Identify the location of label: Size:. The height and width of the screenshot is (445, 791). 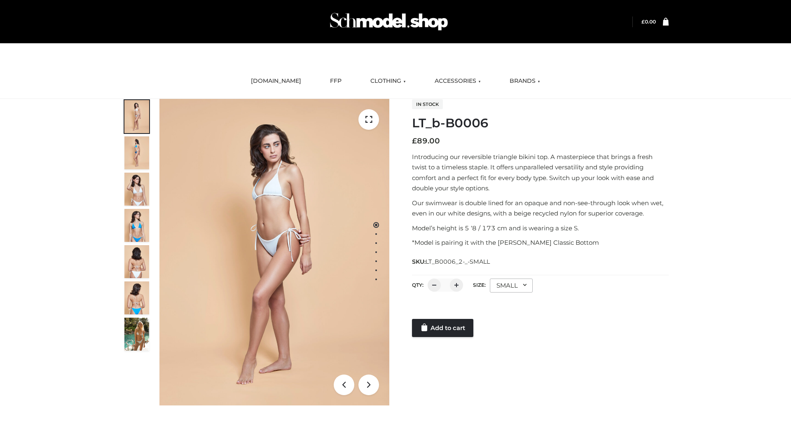
(479, 285).